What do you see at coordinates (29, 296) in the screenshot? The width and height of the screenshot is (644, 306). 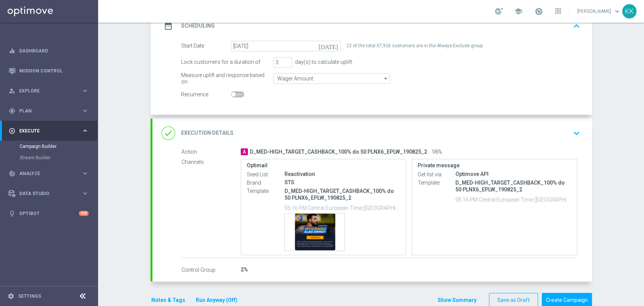 I see `a: Settings` at bounding box center [29, 296].